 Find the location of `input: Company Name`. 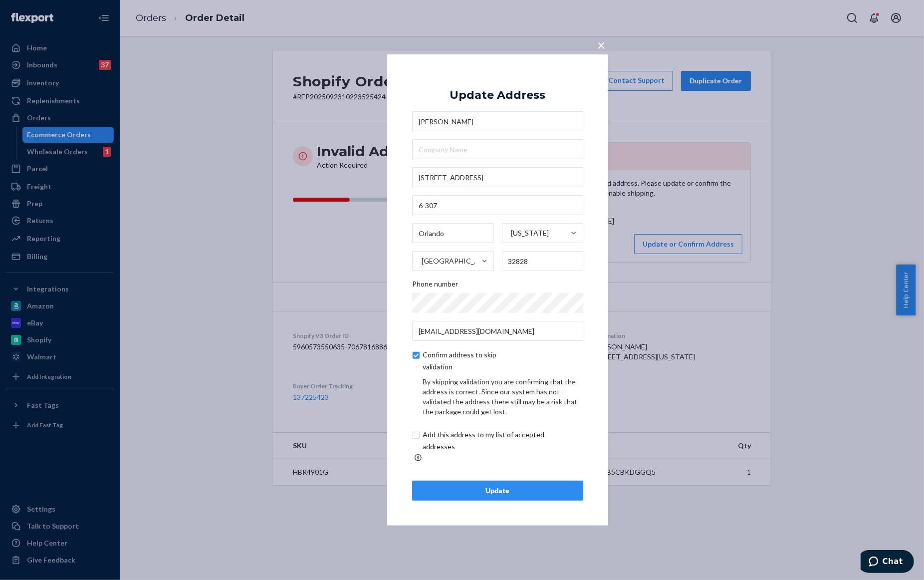

input: Company Name is located at coordinates (497, 149).